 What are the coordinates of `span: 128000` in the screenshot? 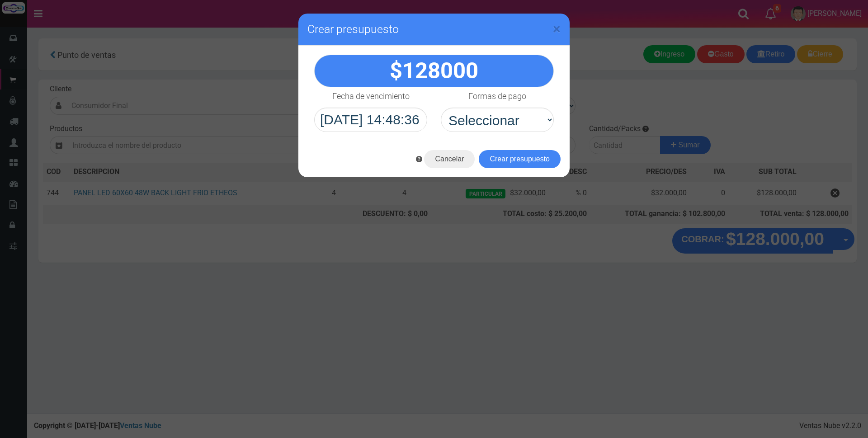 It's located at (440, 71).